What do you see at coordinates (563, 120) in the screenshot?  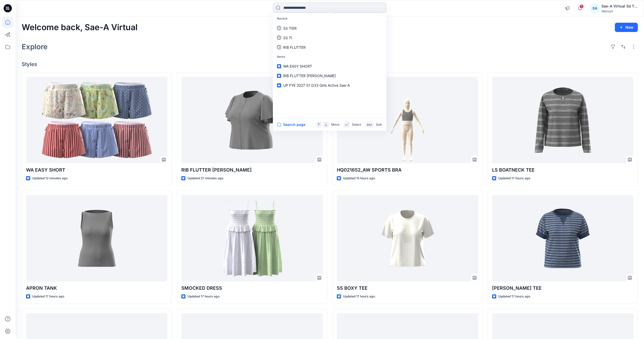 I see `a: LS BOATNECK TEE` at bounding box center [563, 120].